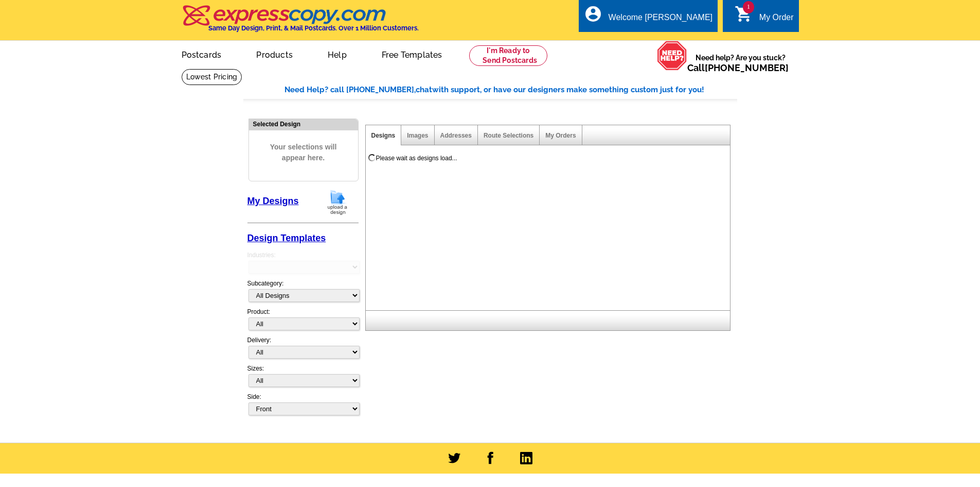 The height and width of the screenshot is (487, 980). Describe the element at coordinates (509, 136) in the screenshot. I see `a: Route Selections` at that location.